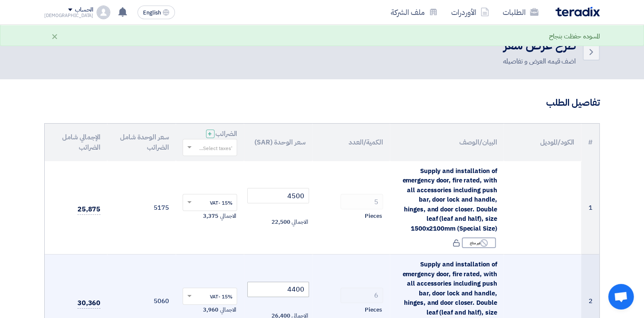  What do you see at coordinates (574, 37) in the screenshot?
I see `div: المسوده حفظت بنجاح` at bounding box center [574, 37].